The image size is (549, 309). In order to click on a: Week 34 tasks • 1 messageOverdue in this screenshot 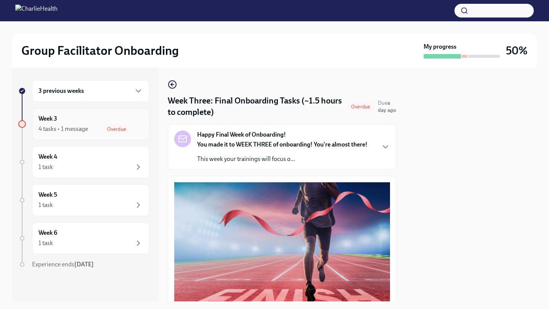, I will do `click(84, 124)`.